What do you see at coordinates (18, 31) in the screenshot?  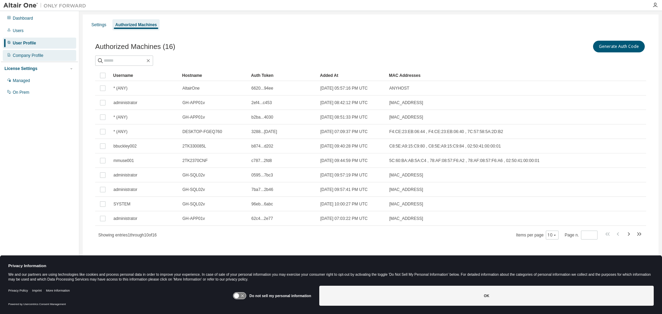 I see `div: Users` at bounding box center [18, 31].